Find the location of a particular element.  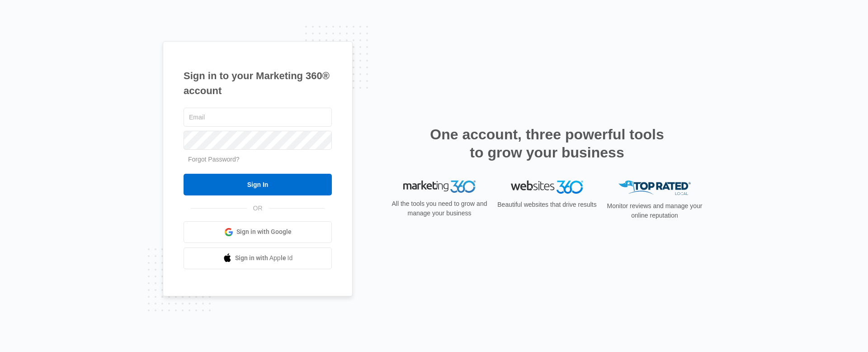

h1: Sign in to your Marketing 360® account is located at coordinates (258, 84).